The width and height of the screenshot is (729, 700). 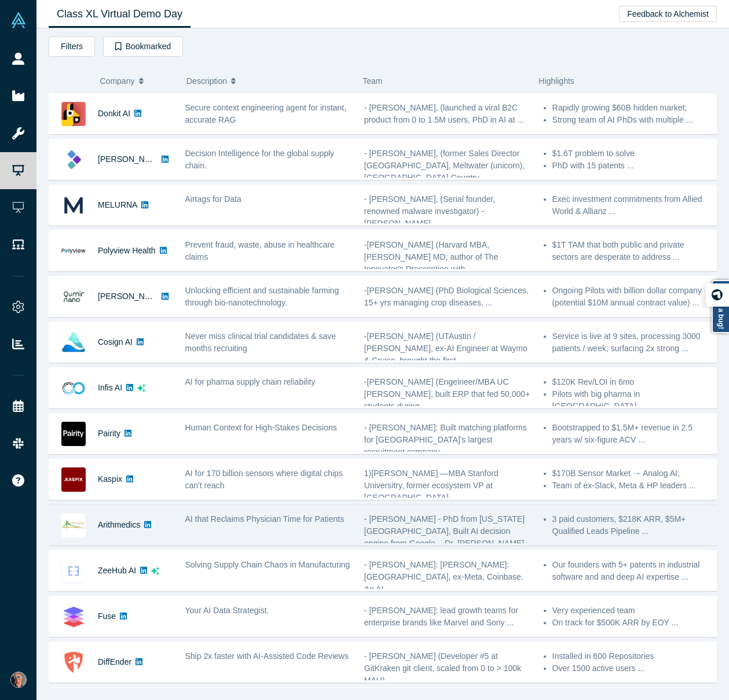 What do you see at coordinates (262, 296) in the screenshot?
I see `span: Unlocking efficient and sustainable farming through bio-nanotechnology.` at bounding box center [262, 296].